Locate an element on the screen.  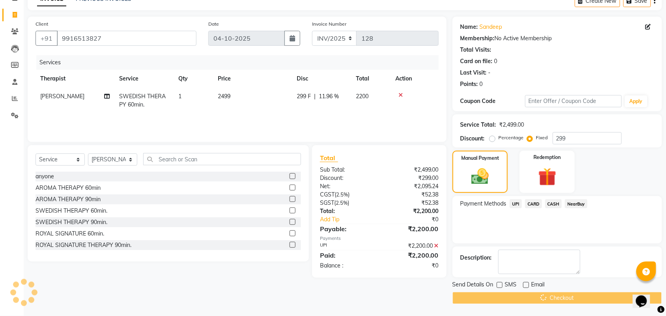
img: _gift.svg is located at coordinates (547, 177).